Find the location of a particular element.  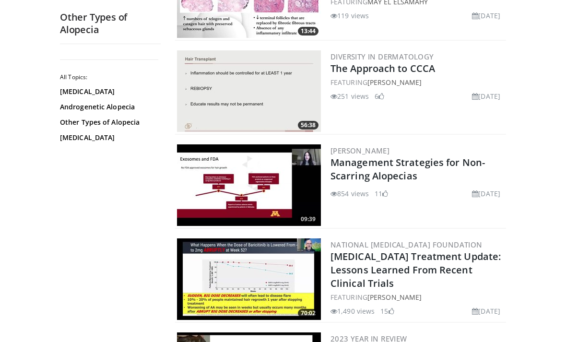

a: 56:38 is located at coordinates (249, 91).